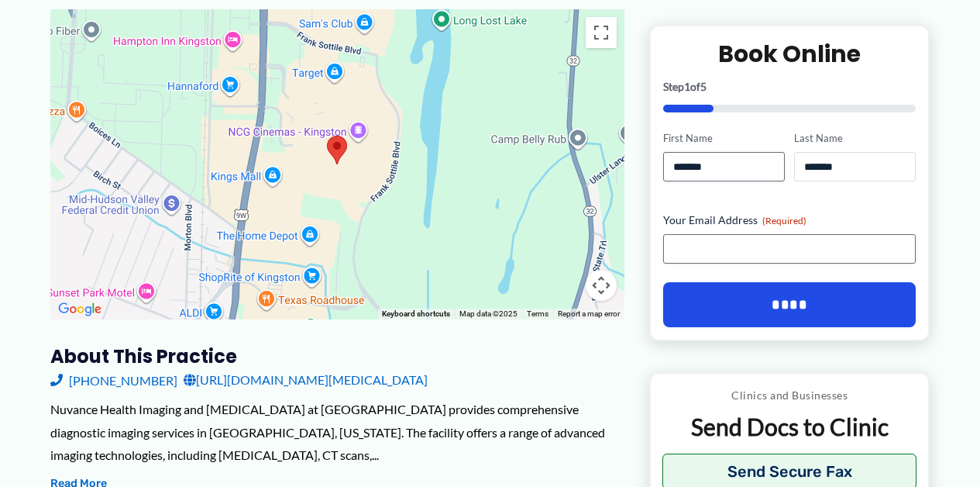  Describe the element at coordinates (790, 220) in the screenshot. I see `label: Your Email Address` at that location.